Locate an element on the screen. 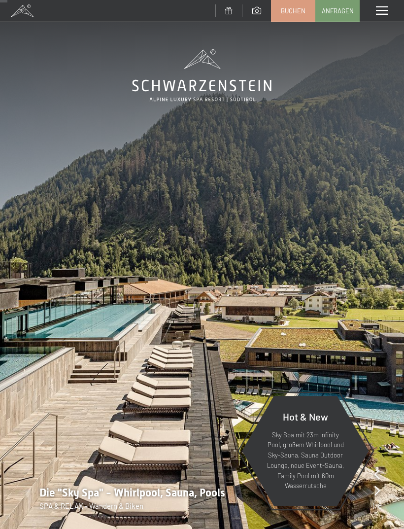  span: Hot & New is located at coordinates (306, 417).